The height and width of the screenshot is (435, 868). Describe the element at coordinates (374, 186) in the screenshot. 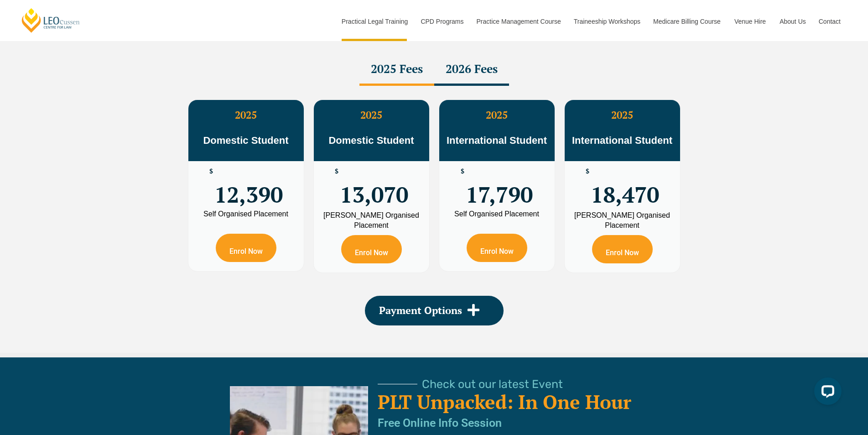

I see `span: 13,070` at that location.